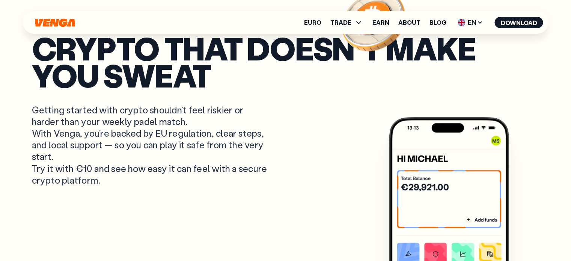  I want to click on p: Getting started with crypto shouldn’t feel riskier or harder than your weekly padel match. With V..., so click(151, 145).